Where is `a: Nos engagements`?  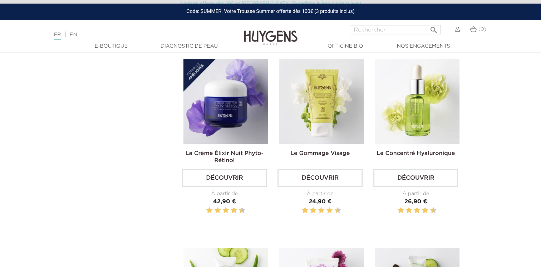 a: Nos engagements is located at coordinates (423, 46).